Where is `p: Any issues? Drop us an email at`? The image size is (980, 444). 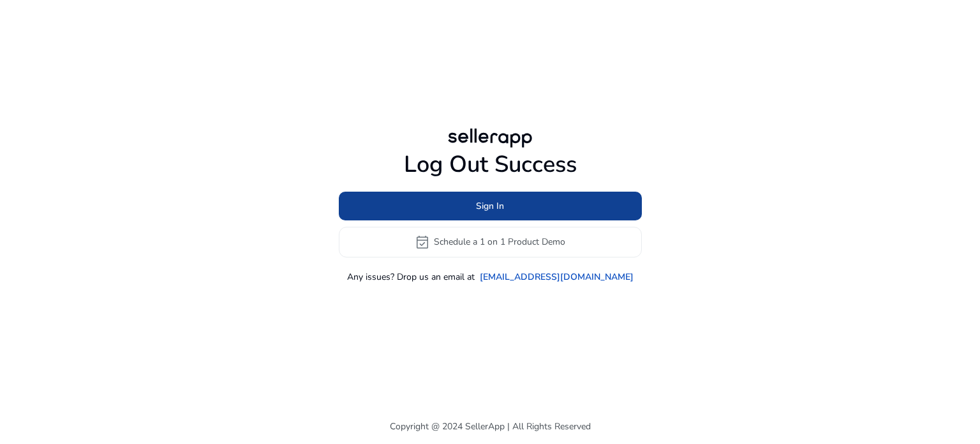 p: Any issues? Drop us an email at is located at coordinates (411, 276).